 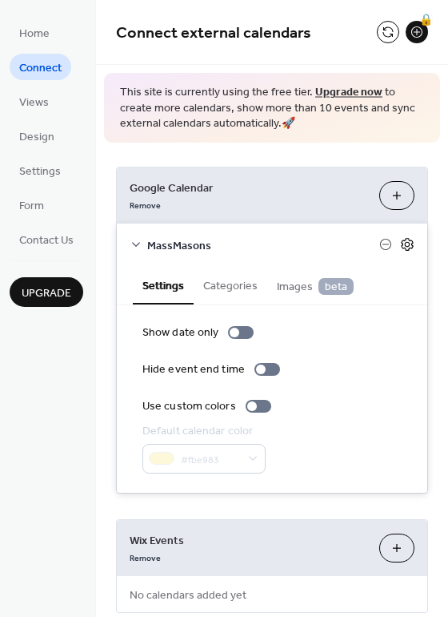 What do you see at coordinates (194, 369) in the screenshot?
I see `div: Hide event end time` at bounding box center [194, 369].